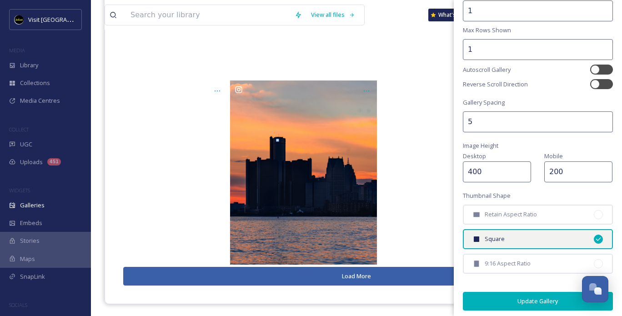 The height and width of the screenshot is (316, 622). What do you see at coordinates (208, 15) in the screenshot?
I see `input: Search your library` at bounding box center [208, 15].